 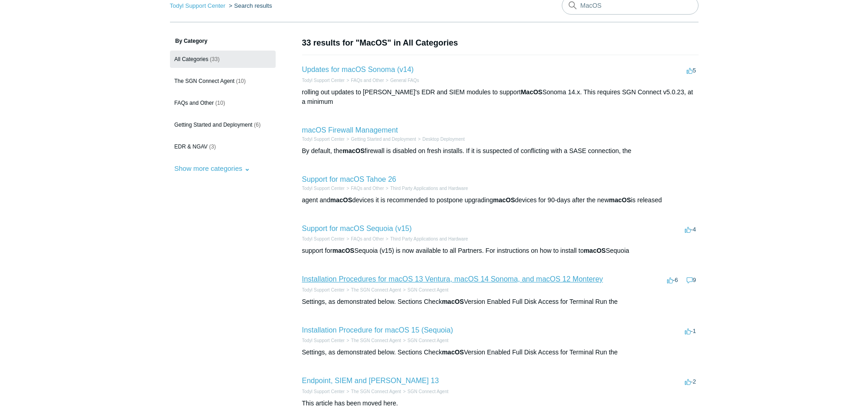 I want to click on a: Desktop Deployment, so click(x=443, y=139).